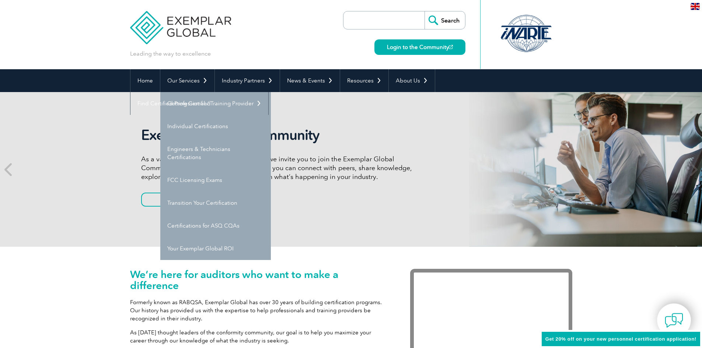 The image size is (702, 348). Describe the element at coordinates (216, 203) in the screenshot. I see `a: Transition Your Certification` at that location.